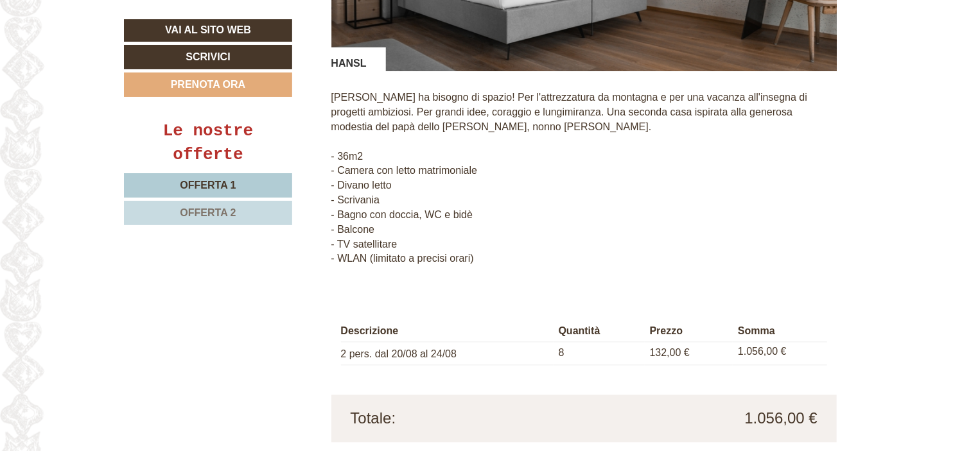  I want to click on span: Offerta 2, so click(208, 212).